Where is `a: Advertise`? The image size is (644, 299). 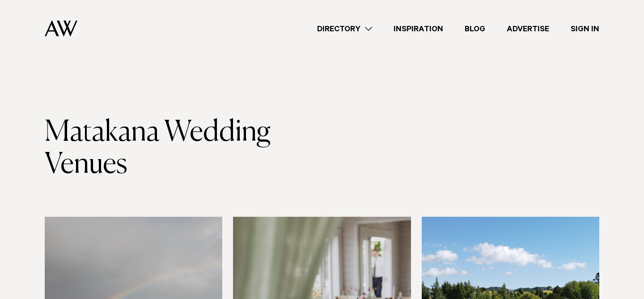 a: Advertise is located at coordinates (528, 29).